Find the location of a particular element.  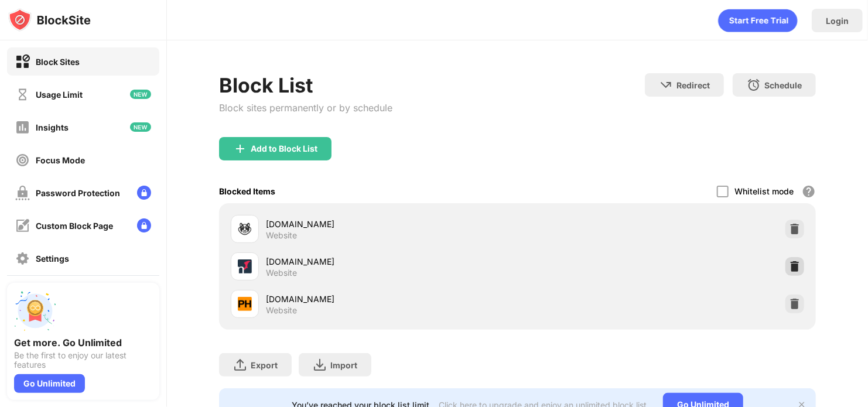

img: block-on.svg is located at coordinates (22, 61).